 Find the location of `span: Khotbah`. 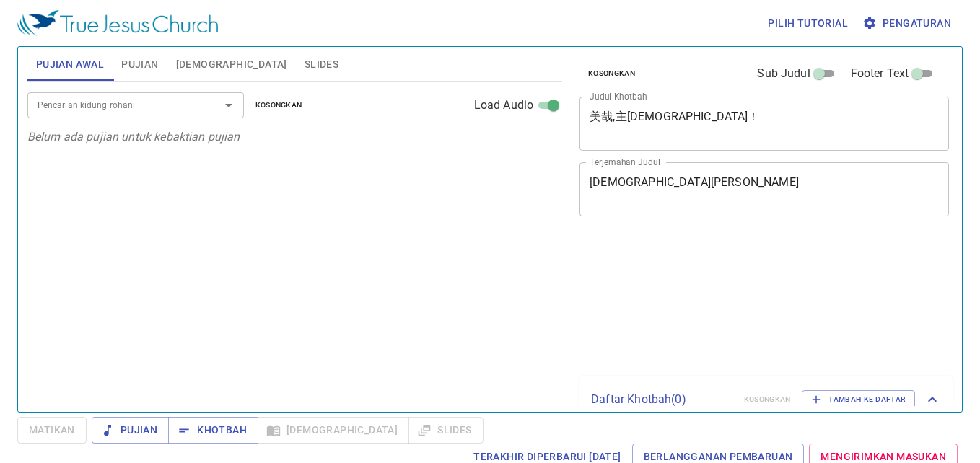

span: Khotbah is located at coordinates (213, 430).